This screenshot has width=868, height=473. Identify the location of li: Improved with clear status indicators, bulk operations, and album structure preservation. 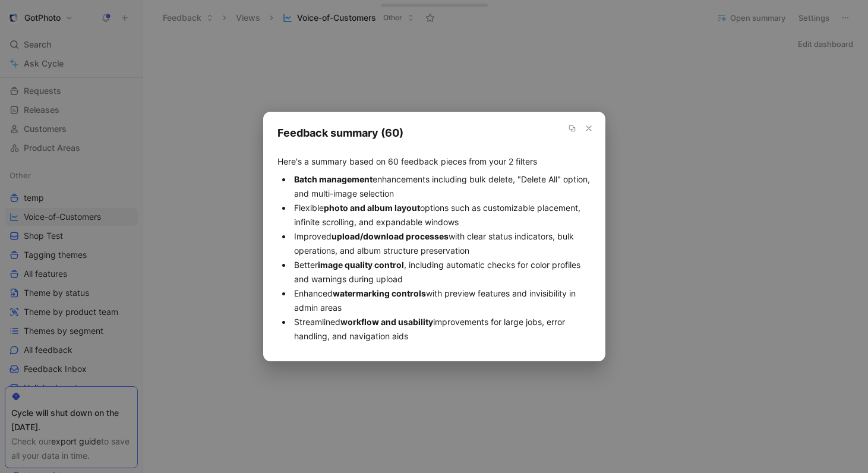
(442, 243).